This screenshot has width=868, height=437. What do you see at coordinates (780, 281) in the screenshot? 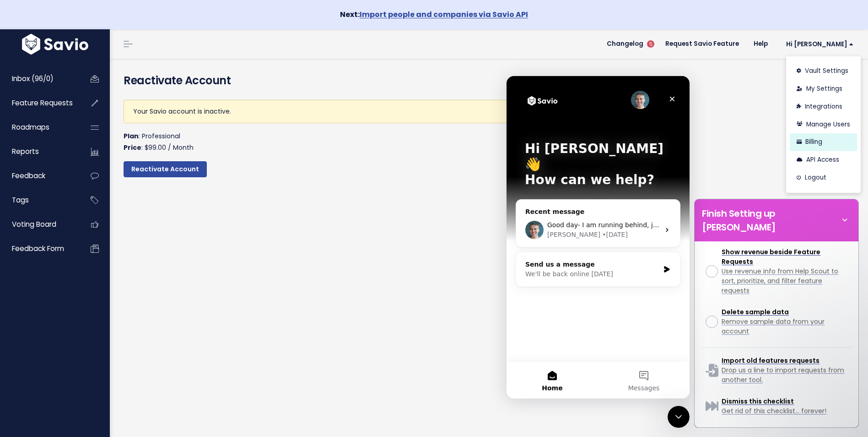
I see `span: Use revenue info from Help Scout to sort, prioritize, and filter feature requests` at bounding box center [780, 281].